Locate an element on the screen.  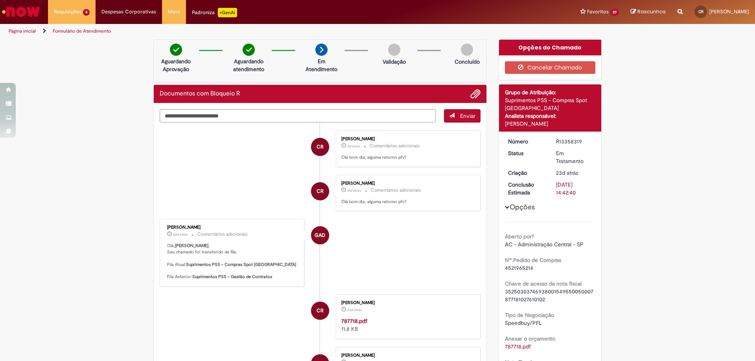
div: Em Tratamento is located at coordinates (574, 157).